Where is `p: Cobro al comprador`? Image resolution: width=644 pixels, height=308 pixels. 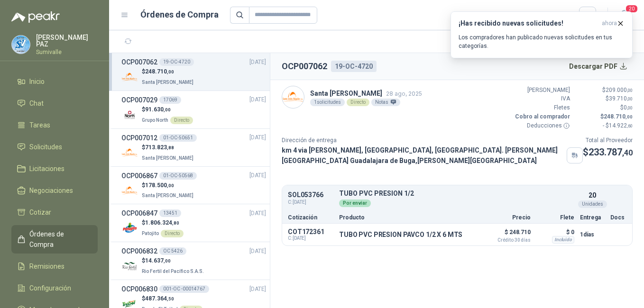 p: Cobro al comprador is located at coordinates (542, 116).